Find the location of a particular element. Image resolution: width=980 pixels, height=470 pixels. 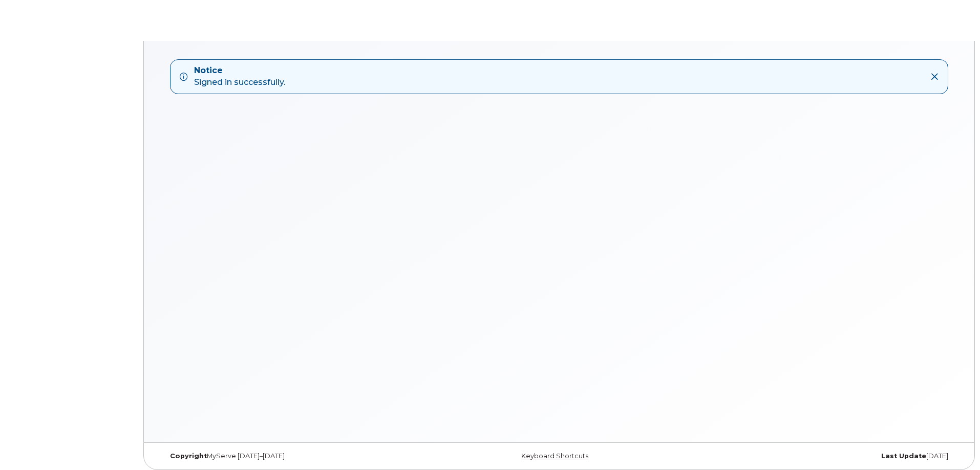

a: Keyboard Shortcuts is located at coordinates (555, 455).